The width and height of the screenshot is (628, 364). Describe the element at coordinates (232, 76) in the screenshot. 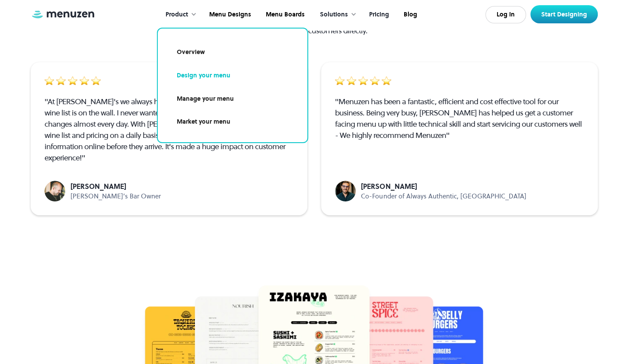

I see `a: Design your menu` at that location.